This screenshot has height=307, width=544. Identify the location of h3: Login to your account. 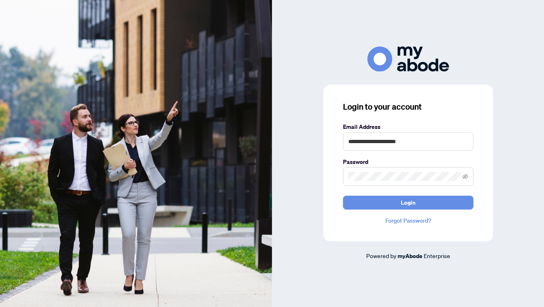
(408, 107).